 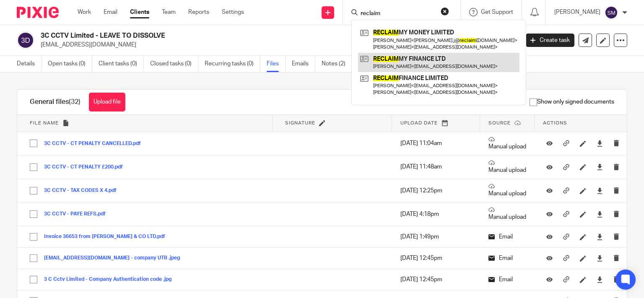 What do you see at coordinates (85, 12) in the screenshot?
I see `a: Work` at bounding box center [85, 12].